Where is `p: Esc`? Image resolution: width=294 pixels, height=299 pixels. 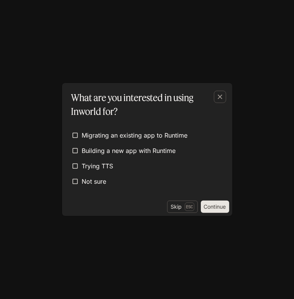
p: Esc is located at coordinates (190, 206).